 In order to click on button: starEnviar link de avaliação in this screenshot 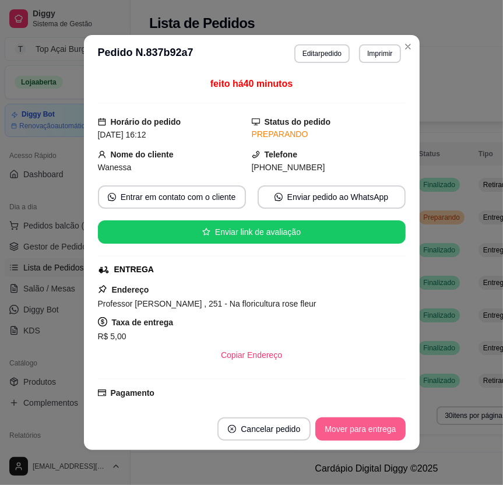, I will do `click(252, 232)`.